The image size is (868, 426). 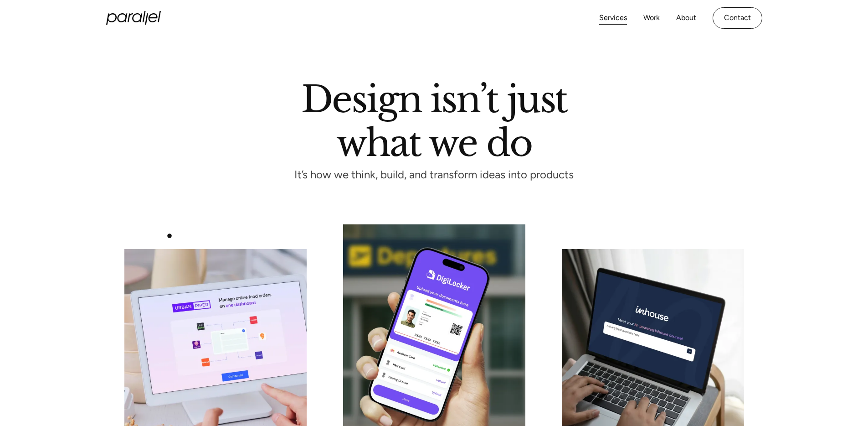 I want to click on a: Work, so click(x=652, y=18).